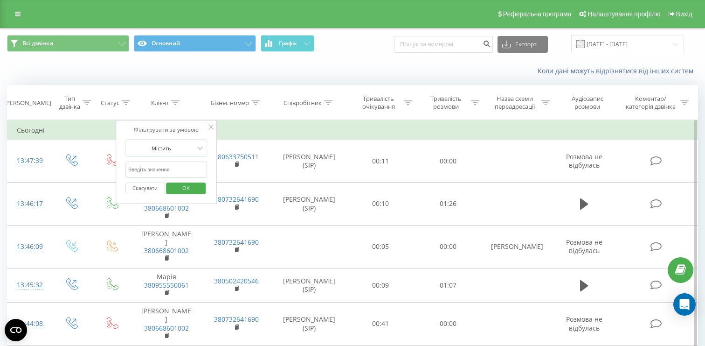 This screenshot has width=705, height=346. What do you see at coordinates (110, 103) in the screenshot?
I see `div: Статус` at bounding box center [110, 103].